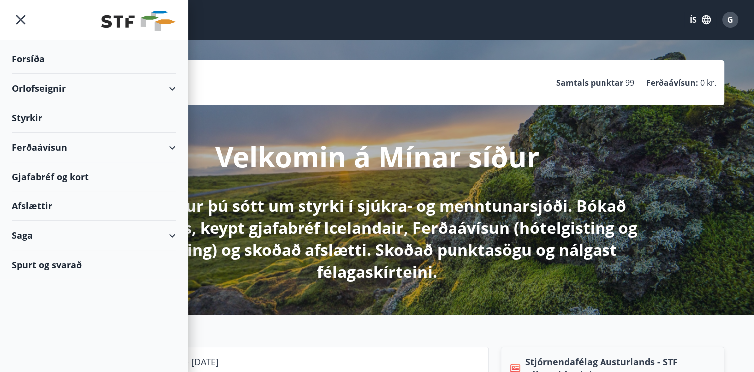 This screenshot has height=372, width=754. Describe the element at coordinates (138, 21) in the screenshot. I see `img: union_logo` at that location.